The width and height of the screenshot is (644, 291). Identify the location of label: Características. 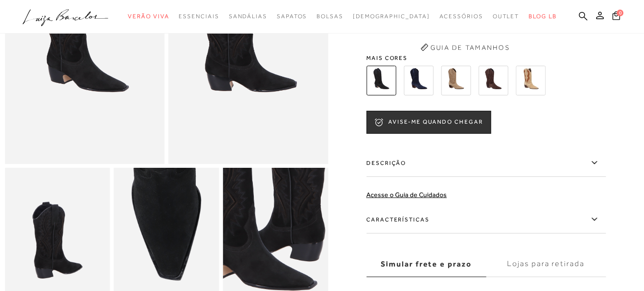
(486, 220).